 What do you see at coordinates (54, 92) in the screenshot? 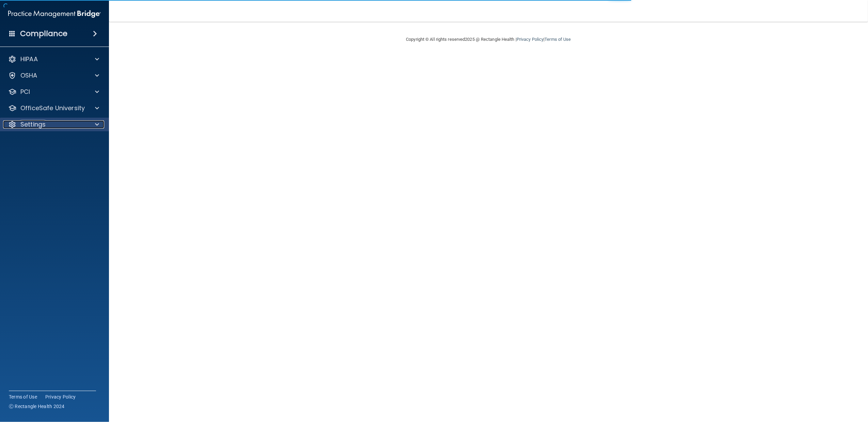
I see `a: PCI` at bounding box center [54, 92].